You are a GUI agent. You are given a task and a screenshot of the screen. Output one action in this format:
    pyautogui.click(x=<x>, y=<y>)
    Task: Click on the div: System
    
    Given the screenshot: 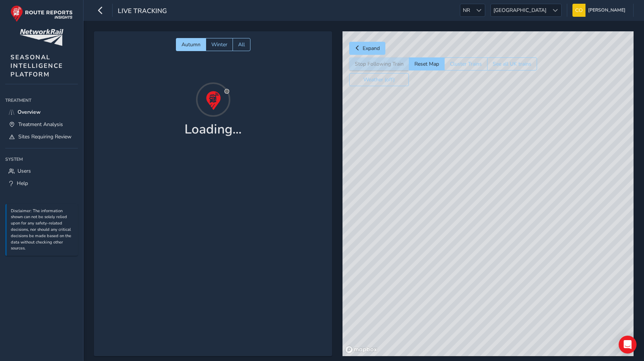 What is the action you would take?
    pyautogui.click(x=41, y=159)
    